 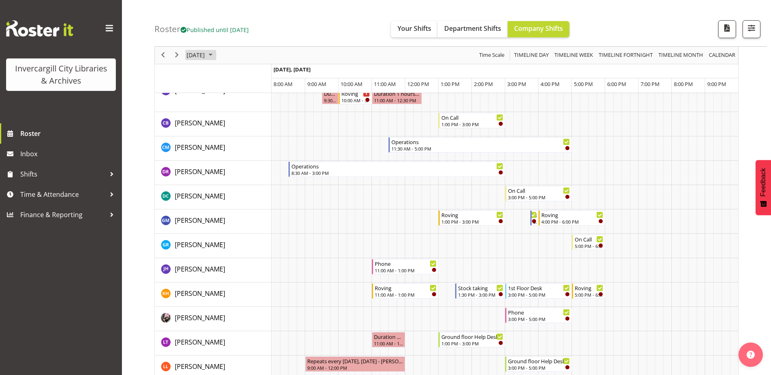 I want to click on div: Jill Harpur"s event - Phone Begin From Thursday, October 16, 2025 at 11:00:00 AM GMT+13:00 Ends A..., so click(x=405, y=267).